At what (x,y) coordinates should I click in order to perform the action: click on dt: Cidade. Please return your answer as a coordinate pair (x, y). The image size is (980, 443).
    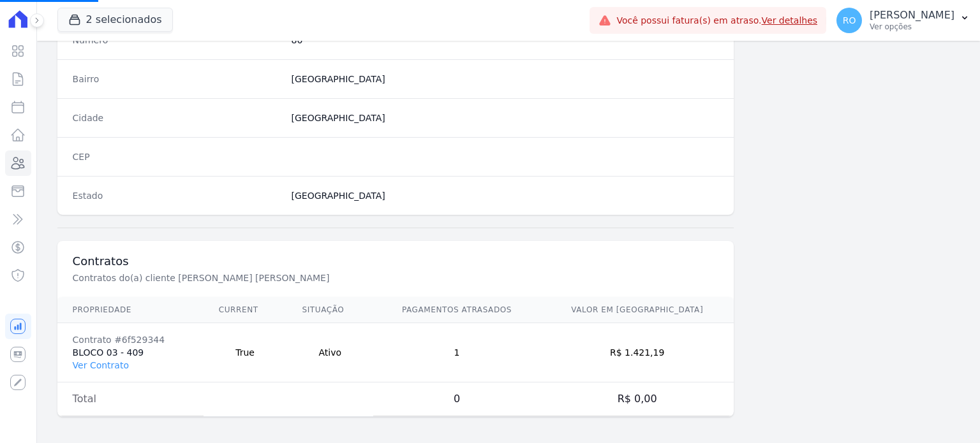
    Looking at the image, I should click on (176, 118).